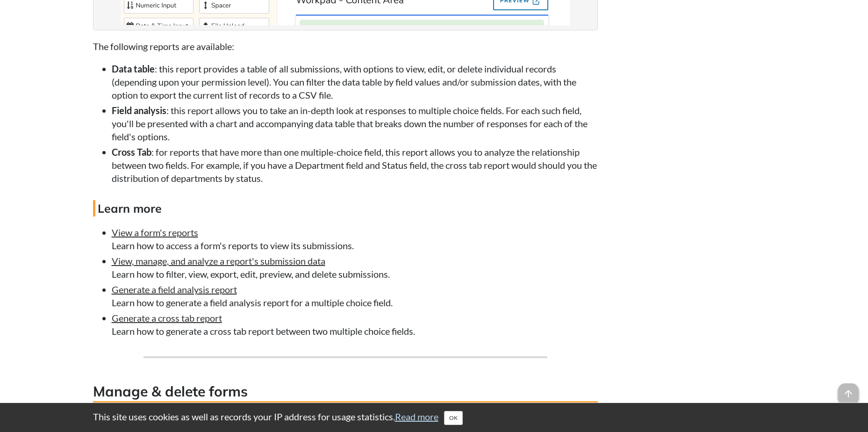 This screenshot has height=432, width=868. I want to click on li: : this report provides a table of all submissions, with options to view, edit, or delete individu..., so click(355, 82).